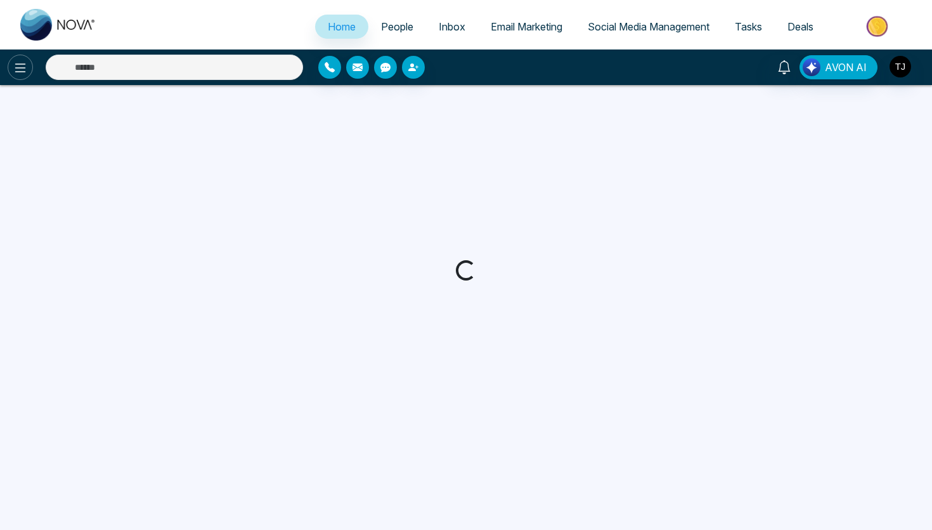 The image size is (932, 530). I want to click on img: User Avatar, so click(901, 67).